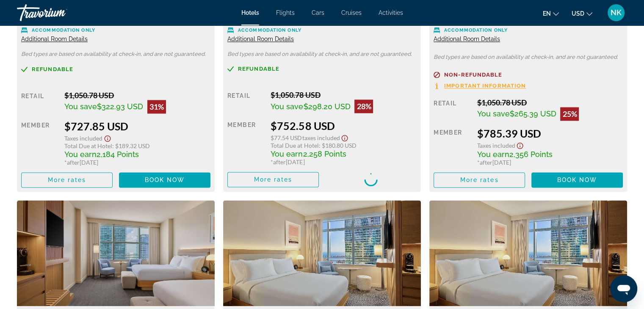 The width and height of the screenshot is (644, 309). I want to click on span: $265.39 USD, so click(533, 114).